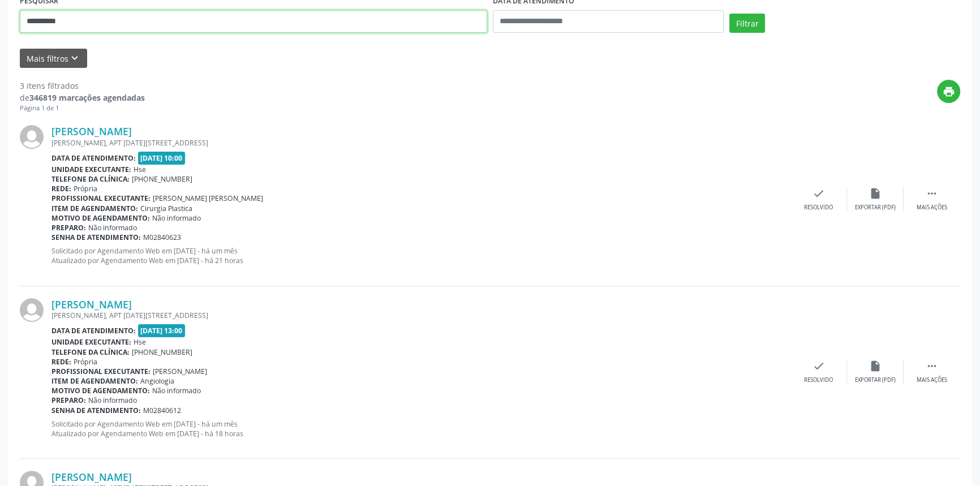 Image resolution: width=980 pixels, height=486 pixels. I want to click on i: print, so click(949, 92).